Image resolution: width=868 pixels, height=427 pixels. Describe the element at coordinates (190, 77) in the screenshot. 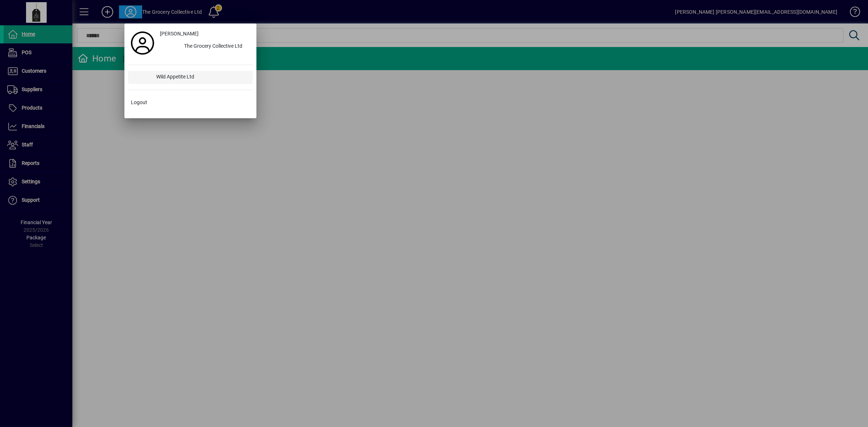

I see `button: Wild Appetite Ltd` at that location.